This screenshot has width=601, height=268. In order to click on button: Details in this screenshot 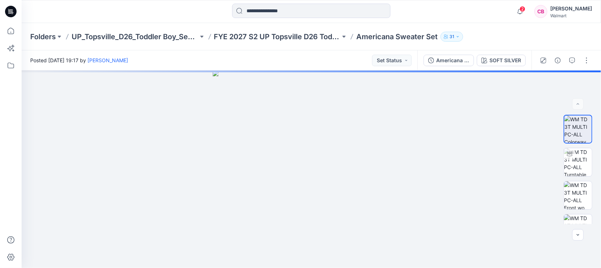, I will do `click(558, 60)`.